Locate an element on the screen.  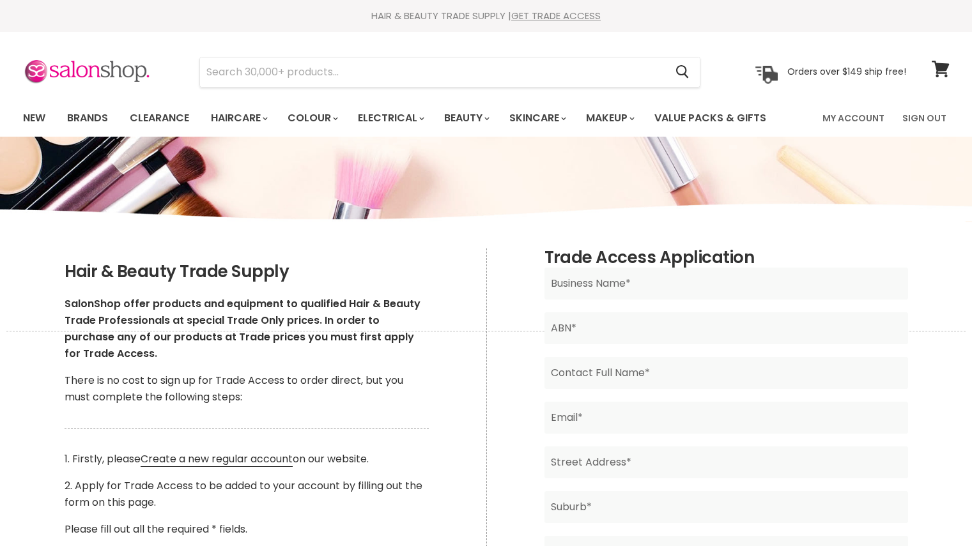
a: My Account is located at coordinates (853, 118).